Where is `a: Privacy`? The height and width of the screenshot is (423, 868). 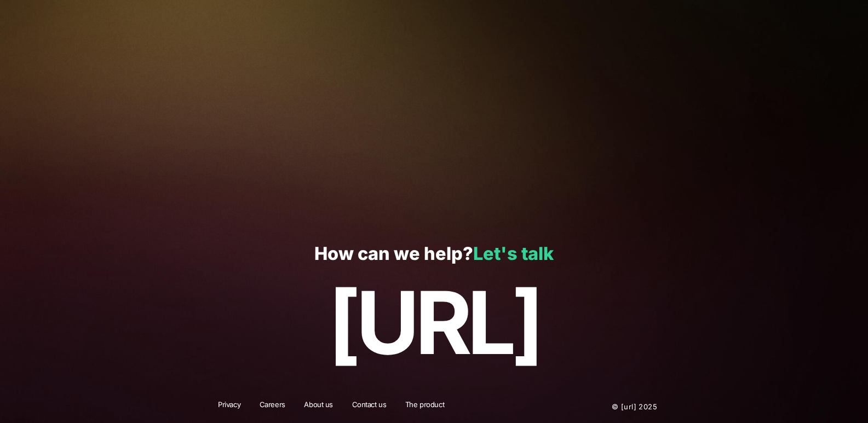
a: Privacy is located at coordinates (229, 407).